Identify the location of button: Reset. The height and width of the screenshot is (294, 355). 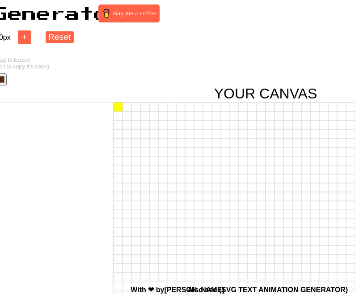
(60, 37).